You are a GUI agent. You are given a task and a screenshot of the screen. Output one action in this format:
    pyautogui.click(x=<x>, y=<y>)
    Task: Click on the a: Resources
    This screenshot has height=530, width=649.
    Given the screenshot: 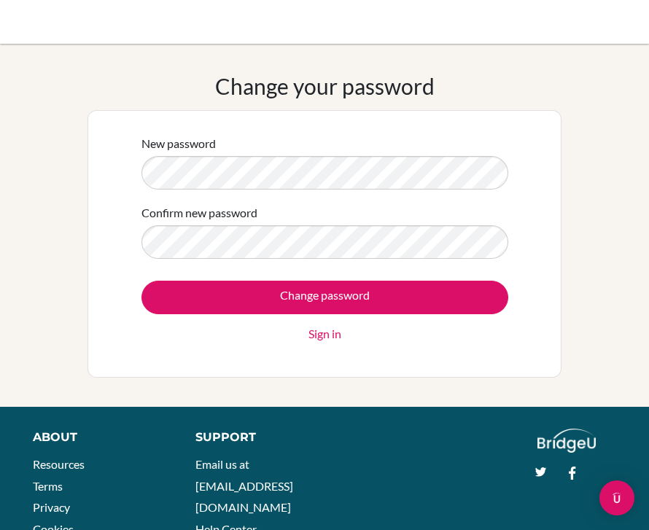 What is the action you would take?
    pyautogui.click(x=58, y=464)
    